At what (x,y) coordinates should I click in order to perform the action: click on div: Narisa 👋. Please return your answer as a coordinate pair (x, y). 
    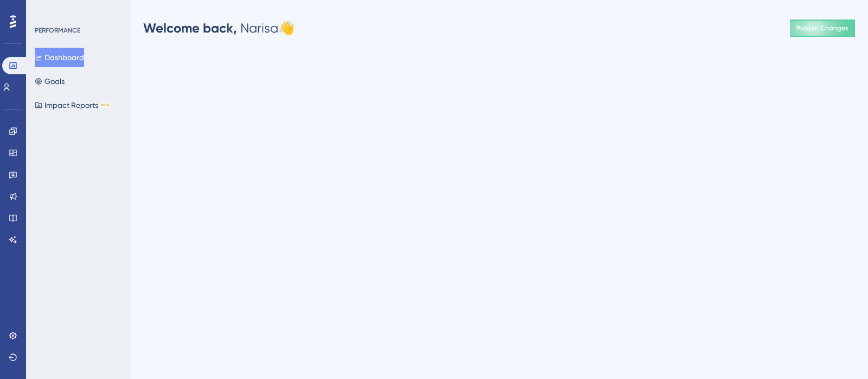
    Looking at the image, I should click on (219, 28).